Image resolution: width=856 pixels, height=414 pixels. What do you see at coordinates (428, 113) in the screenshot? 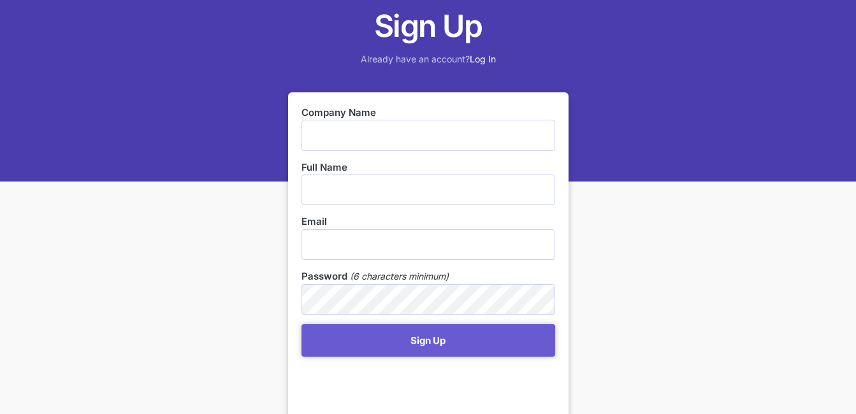
I see `label: Company Name` at bounding box center [428, 113].